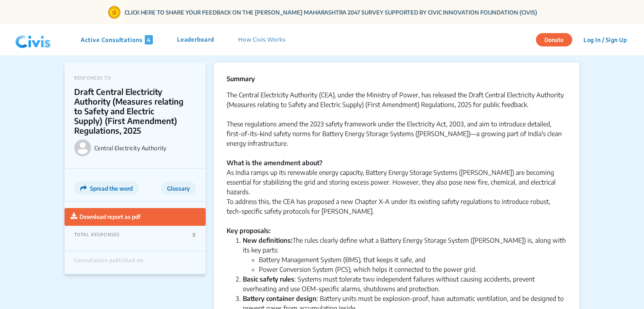  Describe the element at coordinates (145, 147) in the screenshot. I see `p: Central Electricity Authority` at that location.